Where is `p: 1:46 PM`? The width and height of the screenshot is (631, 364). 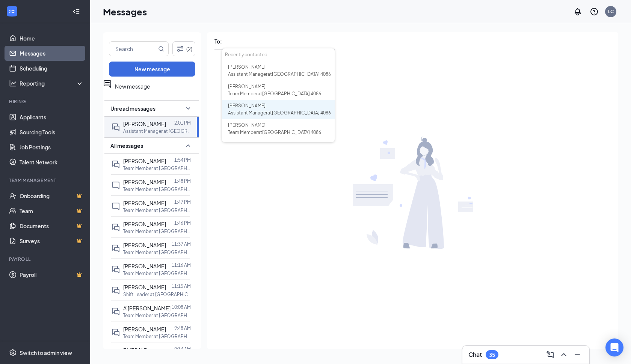
p: 1:46 PM is located at coordinates (182, 223).